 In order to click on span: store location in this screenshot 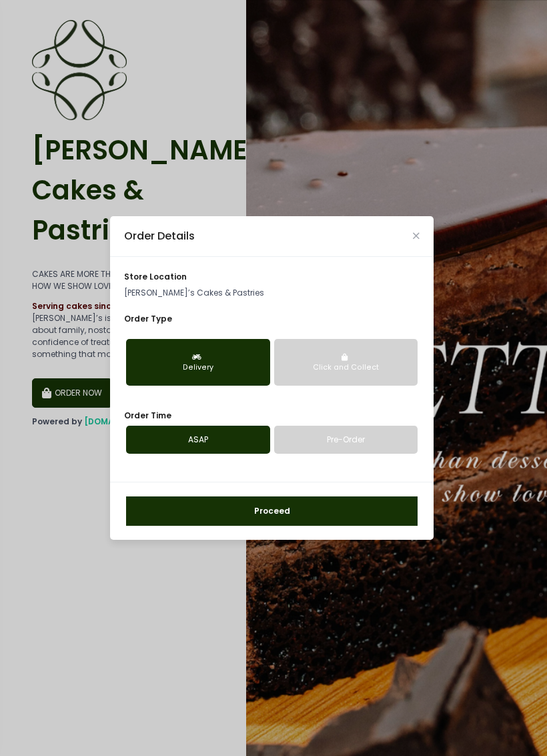, I will do `click(156, 276)`.